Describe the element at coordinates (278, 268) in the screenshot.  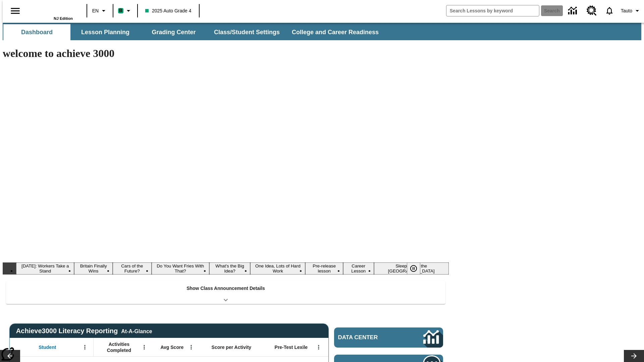
I see `button: Slide 6 One Idea, Lots of Hard Work` at that location.